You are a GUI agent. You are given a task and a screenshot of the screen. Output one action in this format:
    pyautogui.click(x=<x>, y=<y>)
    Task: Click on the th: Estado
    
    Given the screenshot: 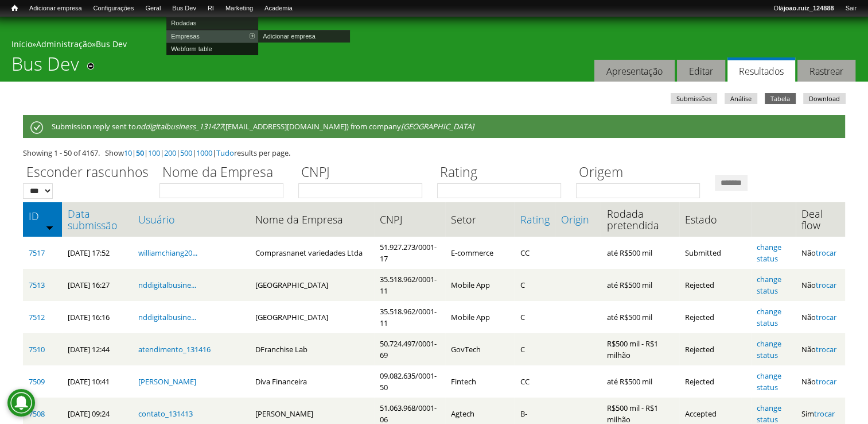 What is the action you would take?
    pyautogui.click(x=715, y=219)
    